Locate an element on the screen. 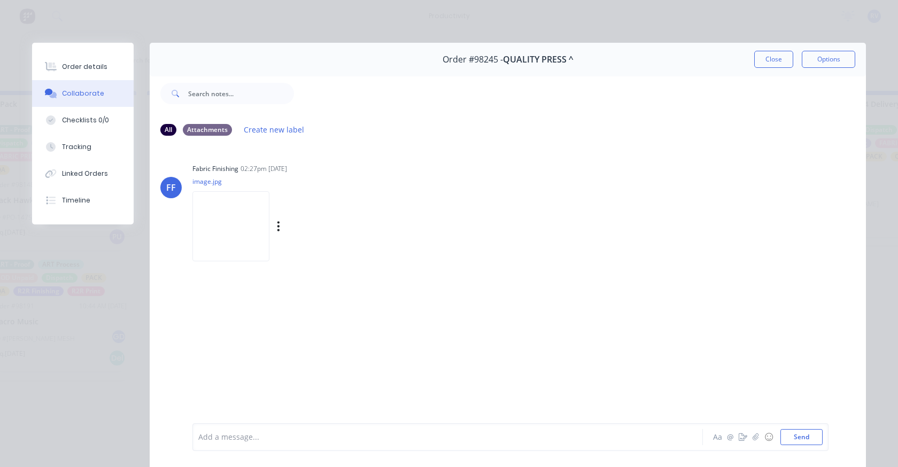  button: Order details is located at coordinates (83, 67).